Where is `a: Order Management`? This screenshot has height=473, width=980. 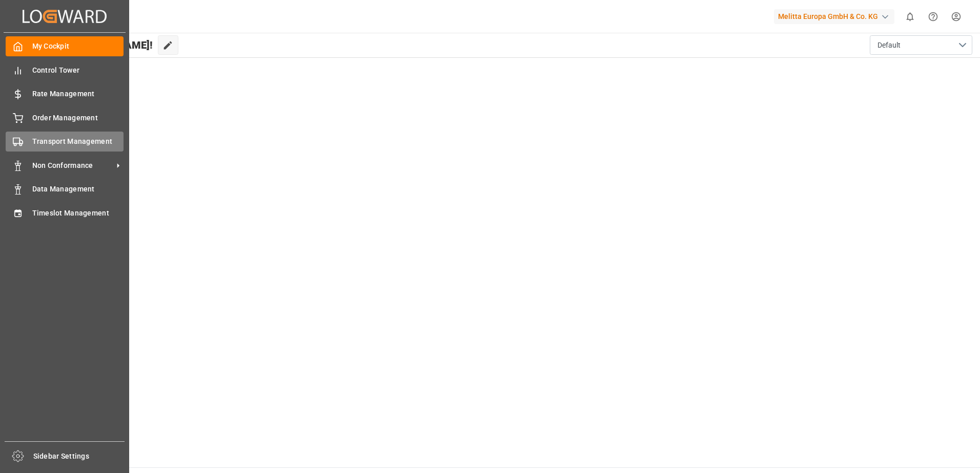
a: Order Management is located at coordinates (65, 118).